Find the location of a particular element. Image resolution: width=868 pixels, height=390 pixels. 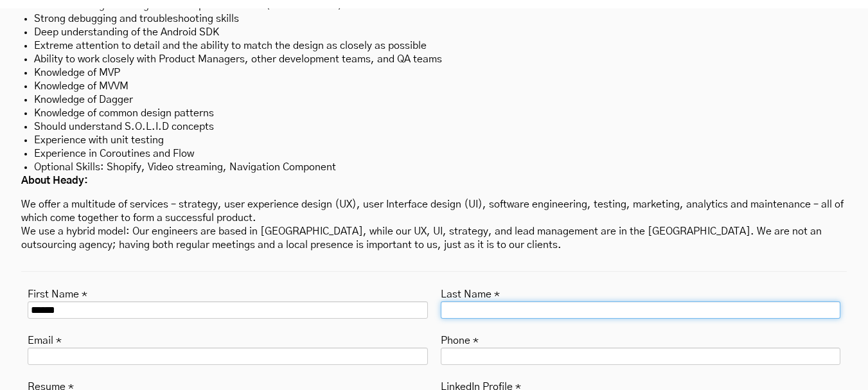

li: Deep understanding of the Android SDK is located at coordinates (434, 32).